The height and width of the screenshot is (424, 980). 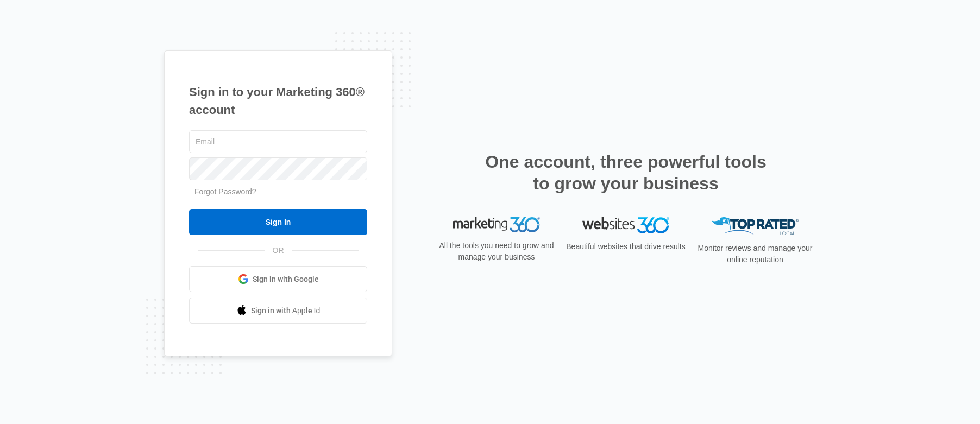 I want to click on span: Sign in with Apple Id, so click(x=286, y=310).